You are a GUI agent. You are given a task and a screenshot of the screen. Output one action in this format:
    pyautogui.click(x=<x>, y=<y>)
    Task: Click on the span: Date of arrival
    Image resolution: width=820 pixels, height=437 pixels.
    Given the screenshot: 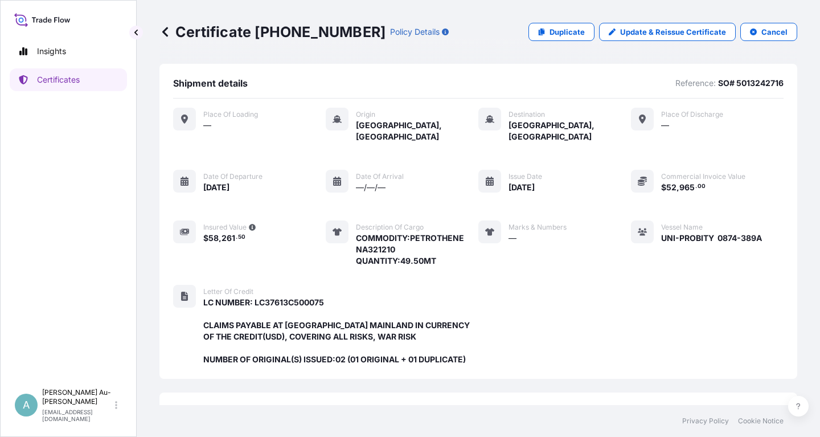 What is the action you would take?
    pyautogui.click(x=380, y=176)
    